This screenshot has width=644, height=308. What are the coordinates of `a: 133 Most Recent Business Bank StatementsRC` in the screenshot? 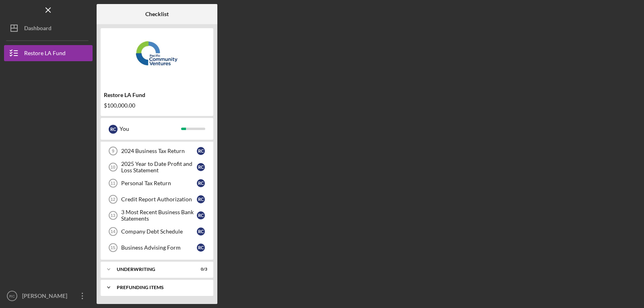 It's located at (157, 215).